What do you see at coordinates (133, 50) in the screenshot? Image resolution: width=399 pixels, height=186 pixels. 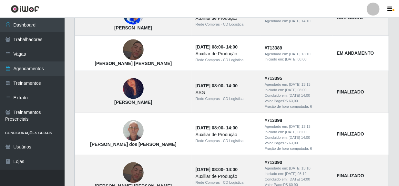 I see `img: Ezequiel da Silva Duarte` at bounding box center [133, 50].